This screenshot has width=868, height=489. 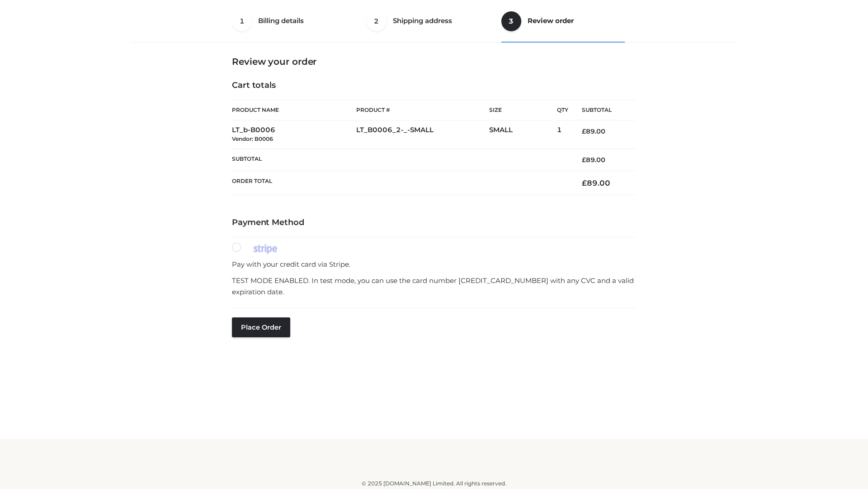 I want to click on h3: Review your order, so click(x=434, y=62).